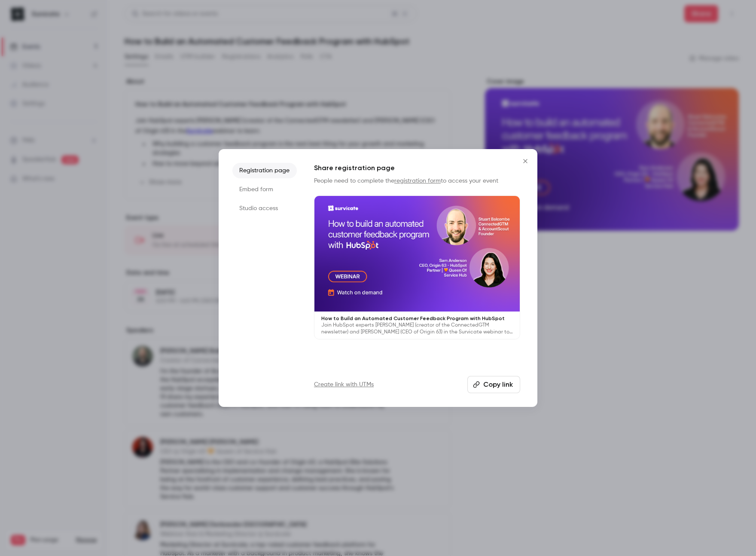 Image resolution: width=756 pixels, height=556 pixels. Describe the element at coordinates (525, 161) in the screenshot. I see `button: Close` at that location.